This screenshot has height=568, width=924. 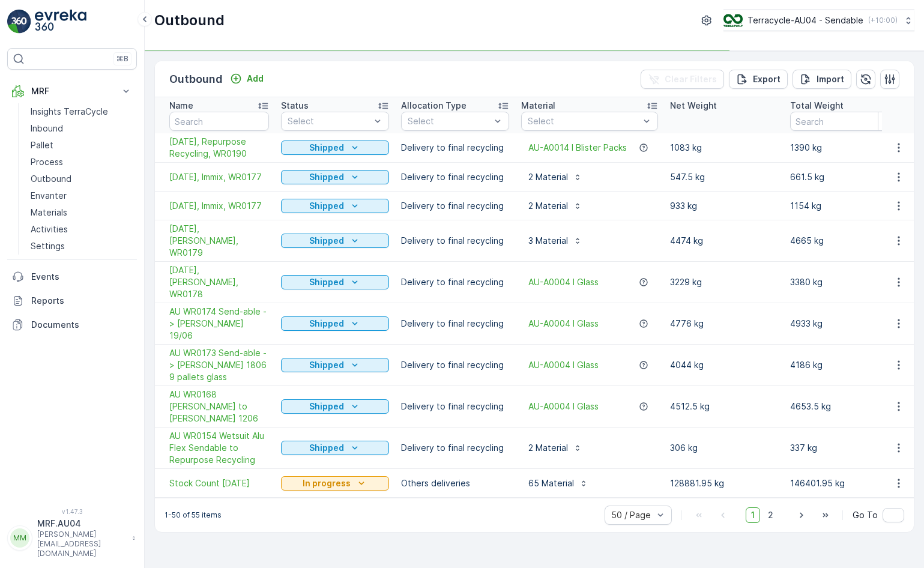 What do you see at coordinates (865, 515) in the screenshot?
I see `span: Go To` at bounding box center [865, 515].